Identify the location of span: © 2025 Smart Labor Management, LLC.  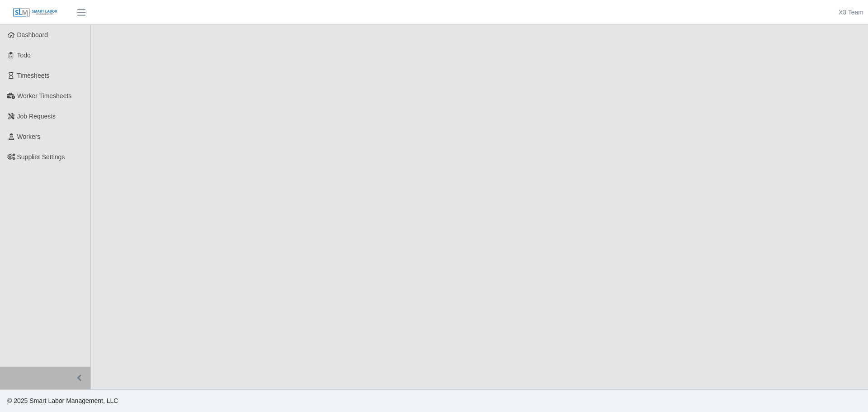
(62, 401).